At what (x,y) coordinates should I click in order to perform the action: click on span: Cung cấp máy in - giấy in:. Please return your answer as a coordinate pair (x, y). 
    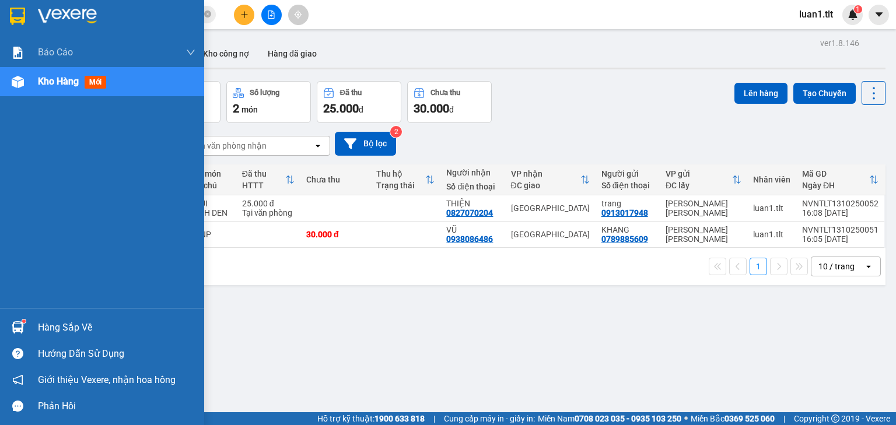
    Looking at the image, I should click on (489, 419).